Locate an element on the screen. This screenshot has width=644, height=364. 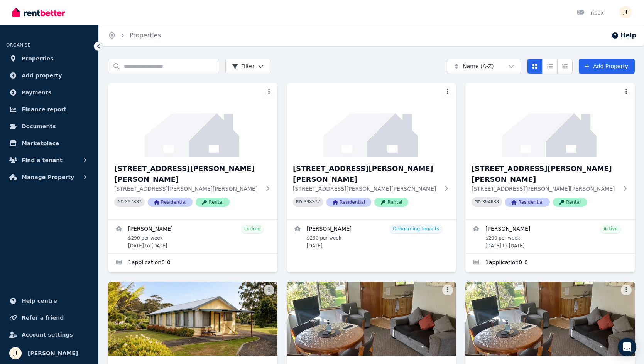
span: Refer a friend is located at coordinates (42, 318).